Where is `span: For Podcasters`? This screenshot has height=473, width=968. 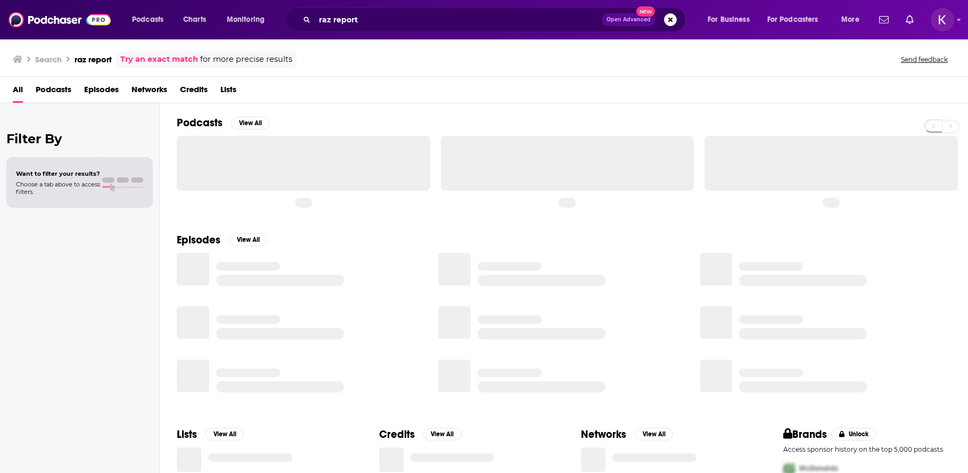 span: For Podcasters is located at coordinates (793, 20).